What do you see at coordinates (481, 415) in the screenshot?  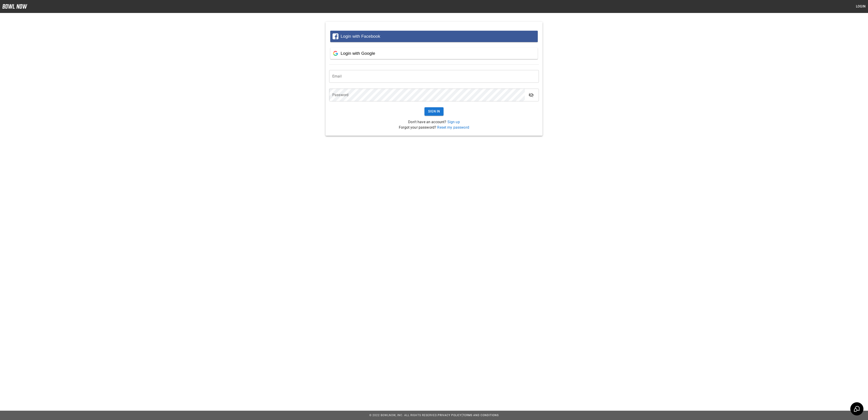 I see `a: Terms and Conditions` at bounding box center [481, 415].